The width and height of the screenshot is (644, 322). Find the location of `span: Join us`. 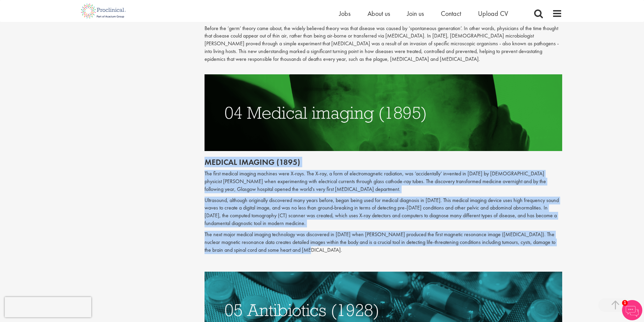

span: Join us is located at coordinates (416, 13).